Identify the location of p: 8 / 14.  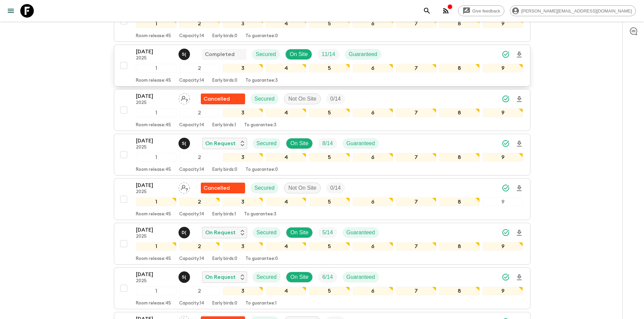
(327, 143).